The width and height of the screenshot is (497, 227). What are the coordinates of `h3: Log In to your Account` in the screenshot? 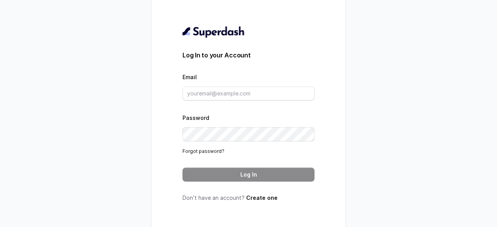 It's located at (248, 55).